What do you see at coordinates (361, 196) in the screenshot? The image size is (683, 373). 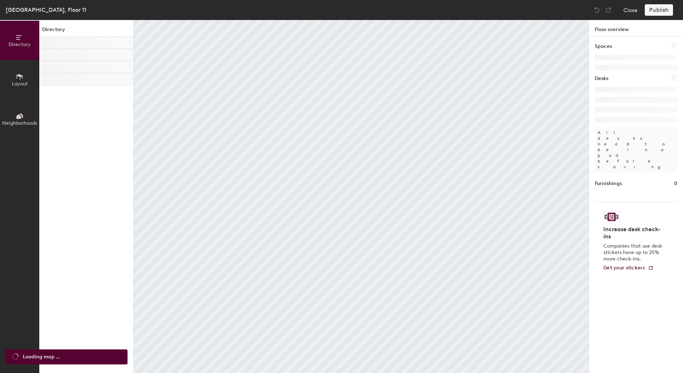 I see `canvas: Map` at bounding box center [361, 196].